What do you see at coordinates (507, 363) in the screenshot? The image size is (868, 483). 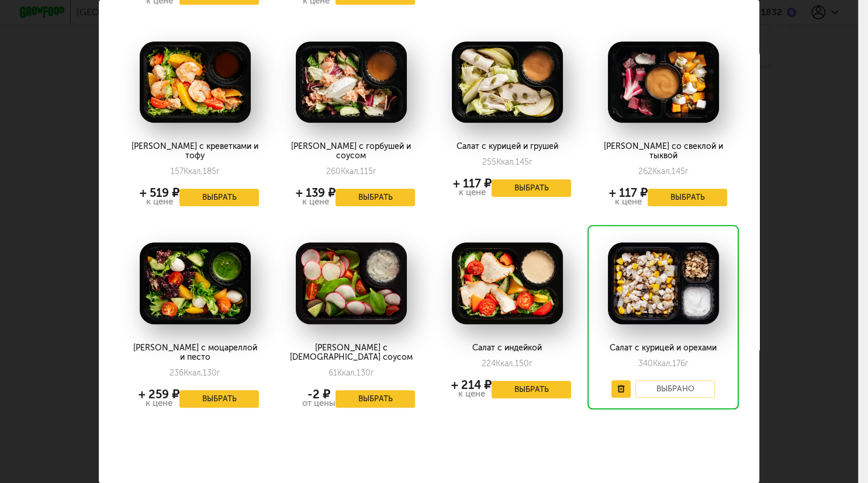 I see `div: 224 150` at bounding box center [507, 363].